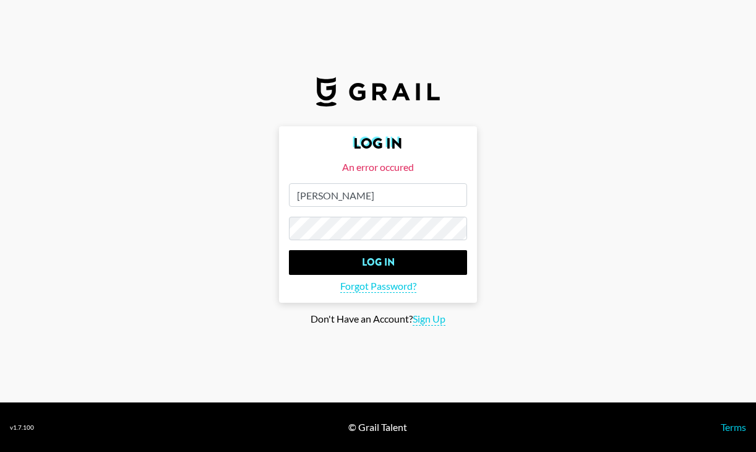  I want to click on a: Terms, so click(733, 426).